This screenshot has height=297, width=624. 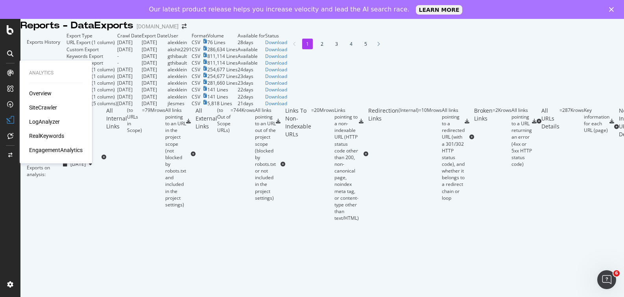 What do you see at coordinates (155, 35) in the screenshot?
I see `td: Export Date` at bounding box center [155, 35].